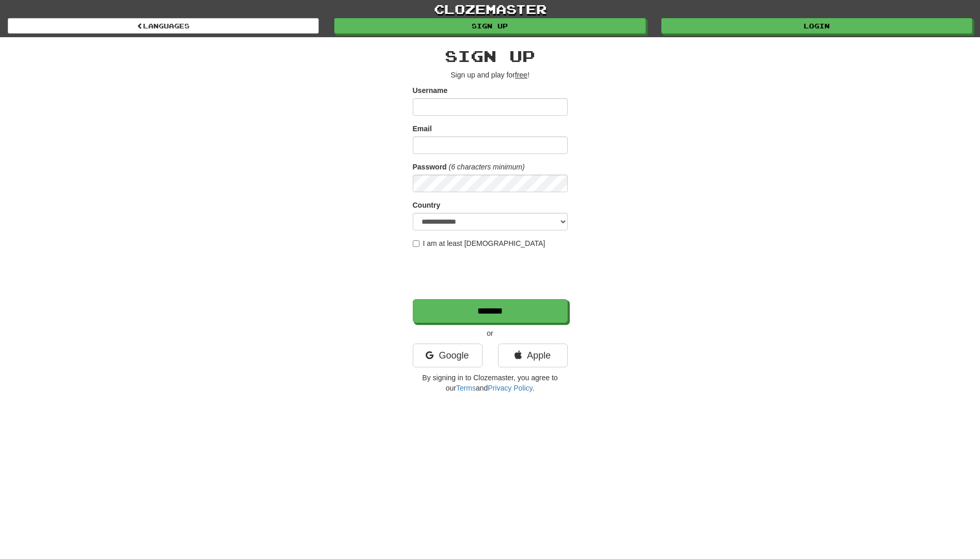 This screenshot has height=559, width=980. I want to click on label: Country, so click(427, 205).